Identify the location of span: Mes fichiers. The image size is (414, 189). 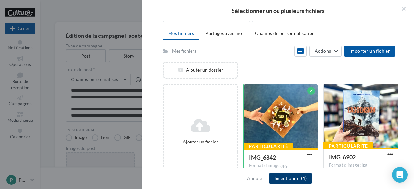
(181, 33).